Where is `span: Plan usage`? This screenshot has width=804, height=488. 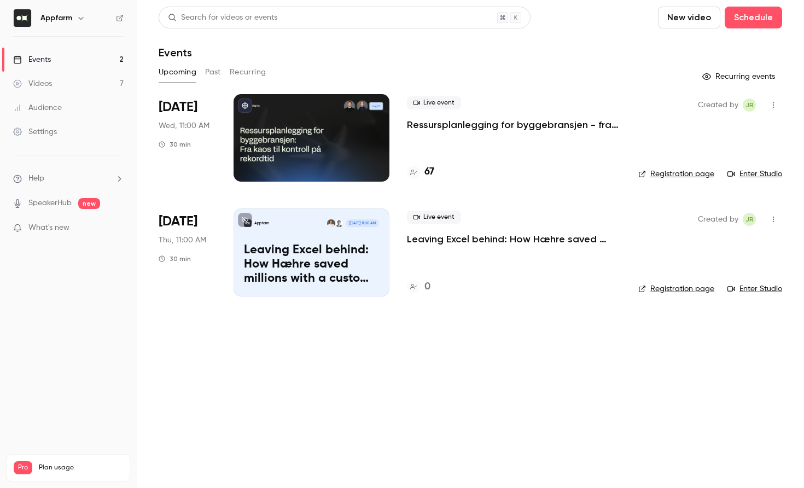
span: Plan usage is located at coordinates (81, 468).